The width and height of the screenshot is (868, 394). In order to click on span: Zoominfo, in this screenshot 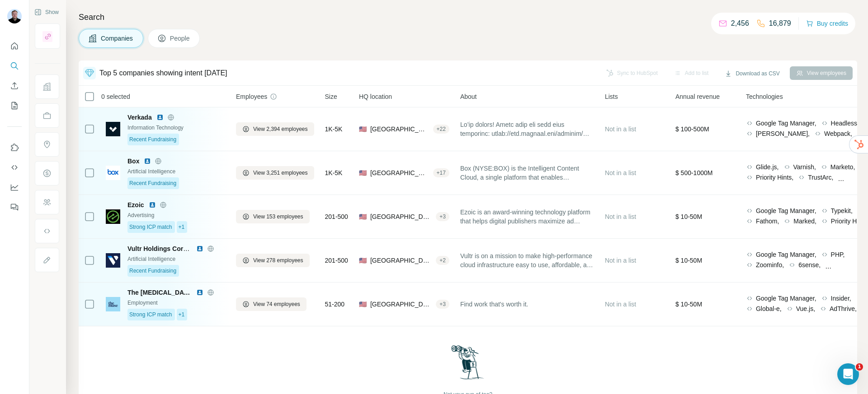, I will do `click(770, 265)`.